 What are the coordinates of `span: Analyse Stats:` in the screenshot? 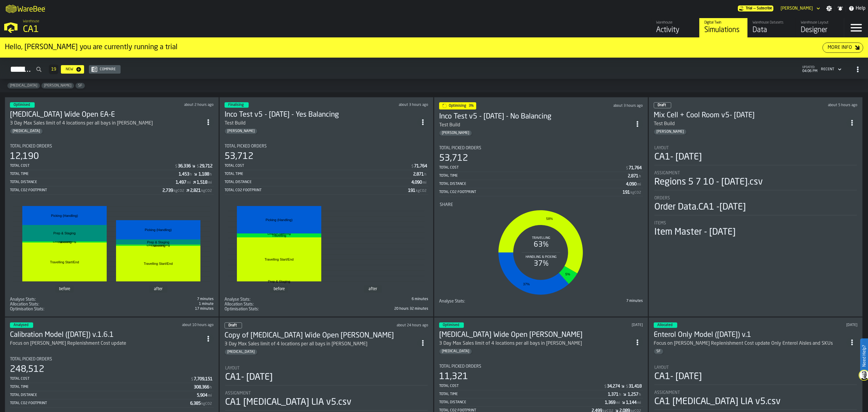 It's located at (237, 300).